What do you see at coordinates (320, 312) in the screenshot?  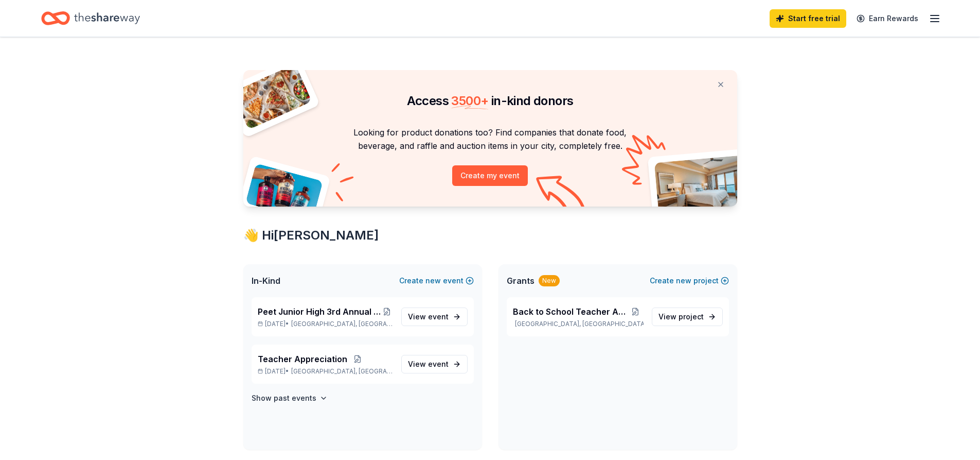 I see `span: Peet Junior High 3rd Annual Hispanic Heritage Night` at bounding box center [320, 312].